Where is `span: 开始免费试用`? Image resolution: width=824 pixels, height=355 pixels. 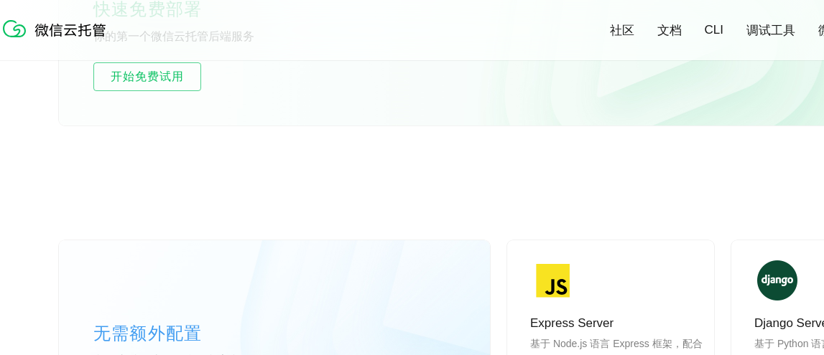 span: 开始免费试用 is located at coordinates (147, 77).